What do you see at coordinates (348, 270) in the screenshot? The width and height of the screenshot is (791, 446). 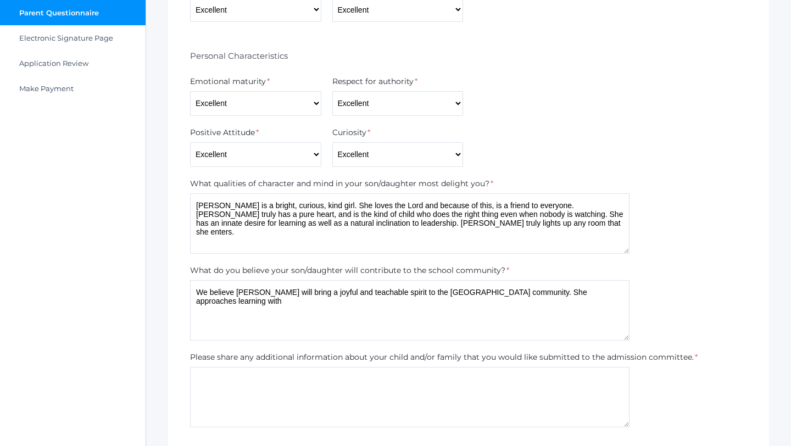 I see `label: What do you believe your son/daughter will contribute to the school community?` at bounding box center [348, 270].